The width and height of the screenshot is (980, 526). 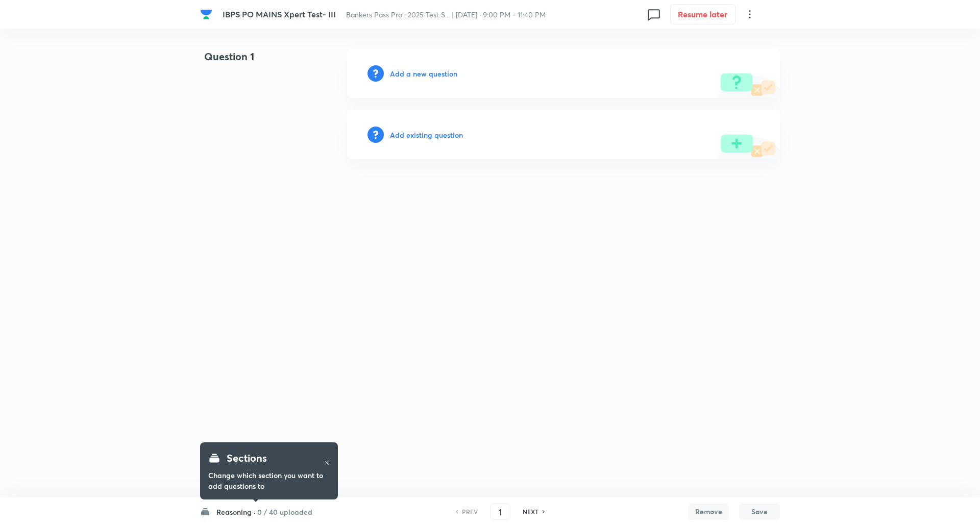 I want to click on h4: Sections, so click(x=246, y=458).